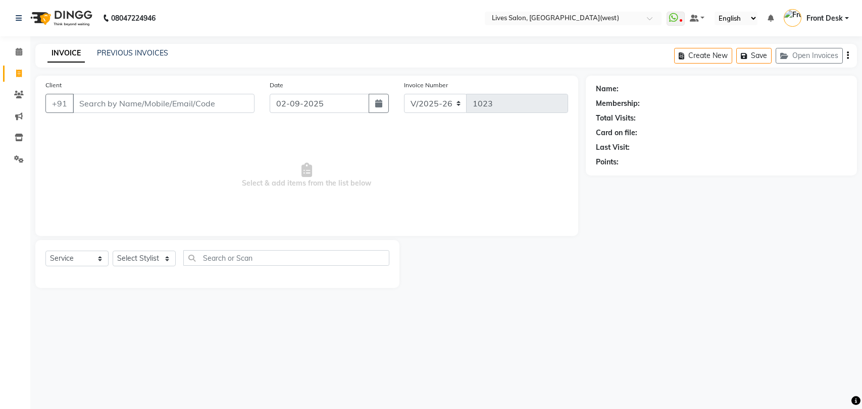 The width and height of the screenshot is (862, 409). I want to click on div: Last Visit:, so click(612, 147).